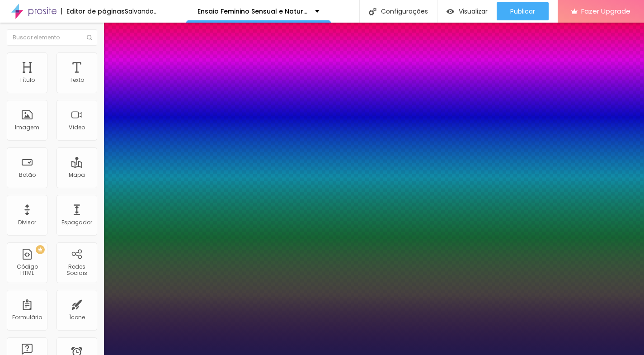  Describe the element at coordinates (27, 270) in the screenshot. I see `div: Código HTML` at that location.